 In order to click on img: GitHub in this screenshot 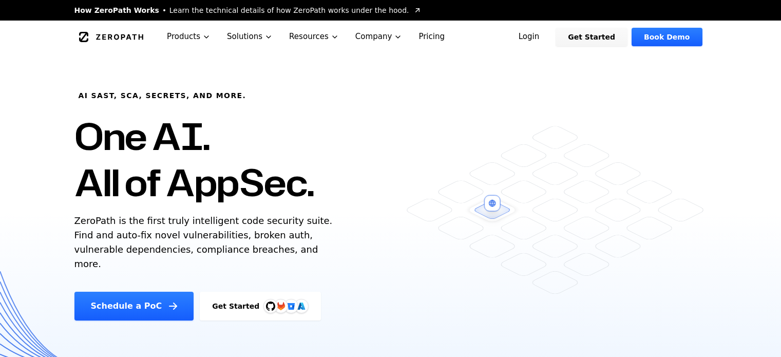, I will do `click(271, 306)`.